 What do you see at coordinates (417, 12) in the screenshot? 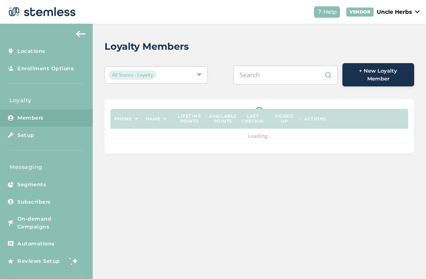
I see `img: icon_down-arrow-small-66adaf34.svg` at bounding box center [417, 12].